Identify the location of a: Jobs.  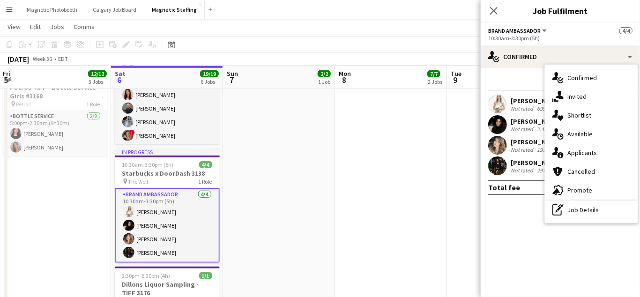
(57, 27).